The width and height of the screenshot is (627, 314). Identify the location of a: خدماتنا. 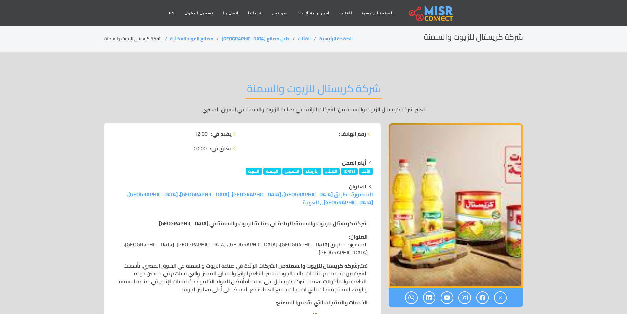
(255, 13).